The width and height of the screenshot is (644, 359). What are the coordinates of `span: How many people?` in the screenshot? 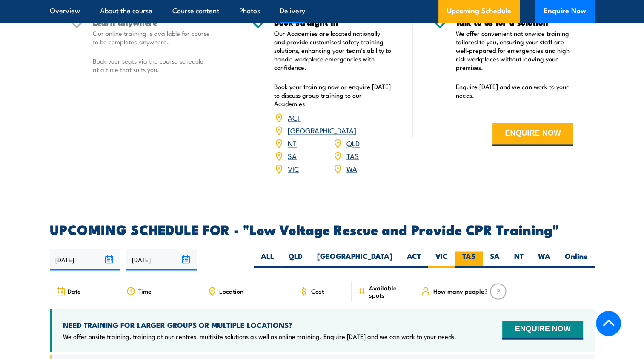 It's located at (460, 291).